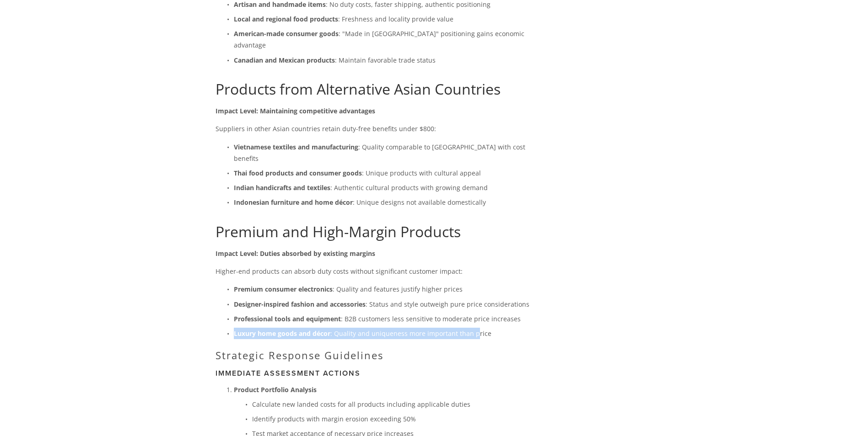 This screenshot has width=868, height=436. Describe the element at coordinates (298, 173) in the screenshot. I see `strong: Thai food products and consumer goods` at that location.